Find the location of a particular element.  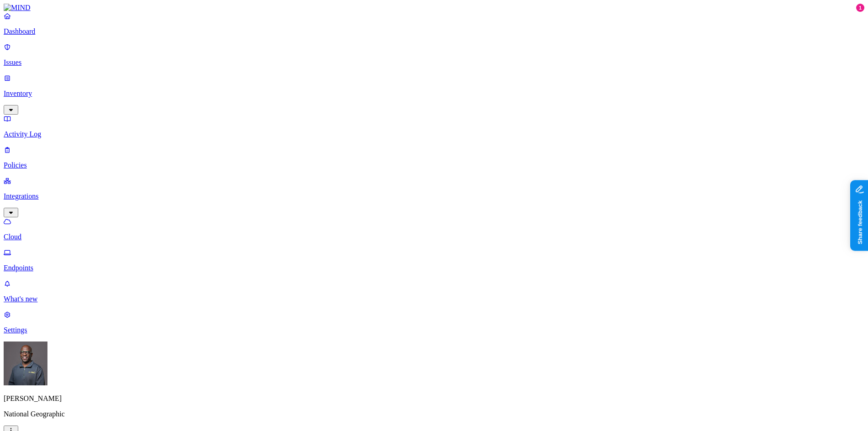

img: Gregory Thomas is located at coordinates (26, 364).